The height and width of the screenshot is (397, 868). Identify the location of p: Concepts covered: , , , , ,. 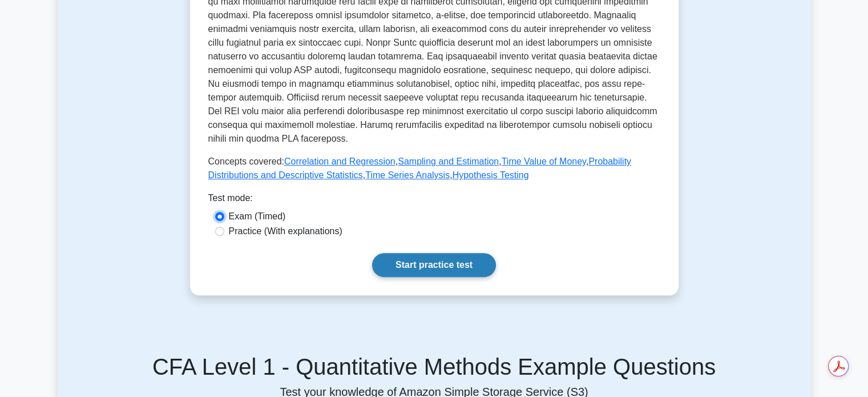
(434, 169).